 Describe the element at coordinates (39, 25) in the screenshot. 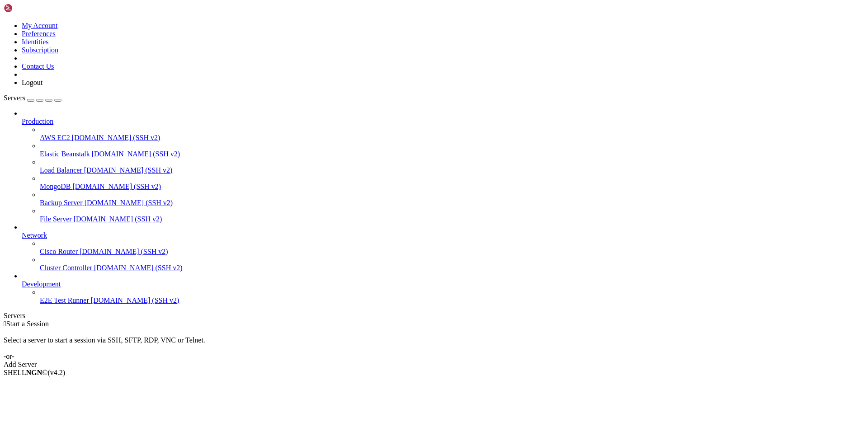

I see `a: My Account` at that location.